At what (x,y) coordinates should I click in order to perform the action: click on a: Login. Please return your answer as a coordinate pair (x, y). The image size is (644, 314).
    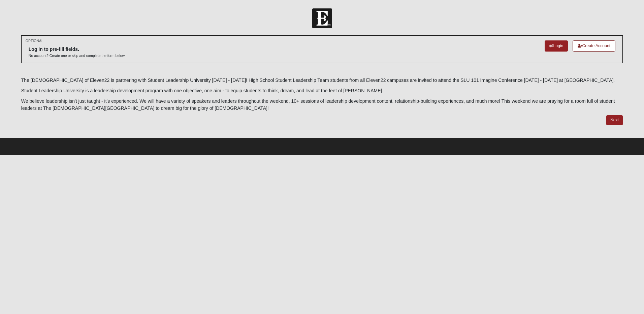
    Looking at the image, I should click on (556, 46).